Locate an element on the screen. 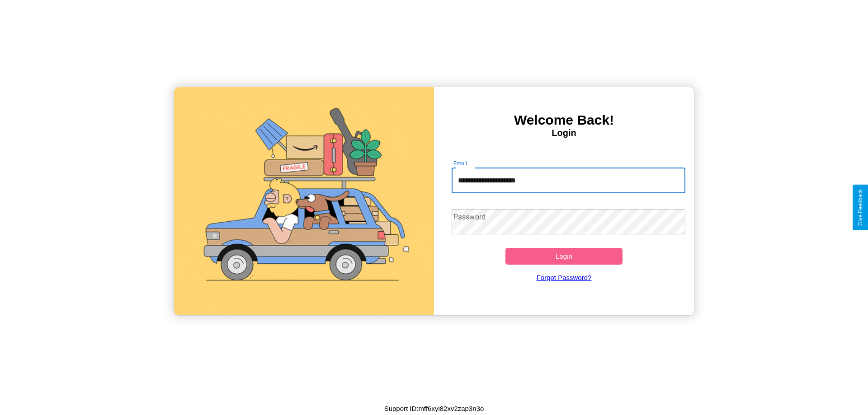 This screenshot has height=415, width=868. p: Support ID: mff6xyi82xv2zap3n3o is located at coordinates (434, 408).